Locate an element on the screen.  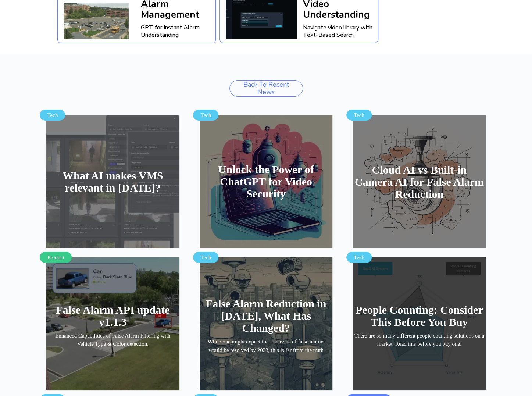
a: TechUnlock the Power of ChatGPT for Video Security is located at coordinates (266, 182).